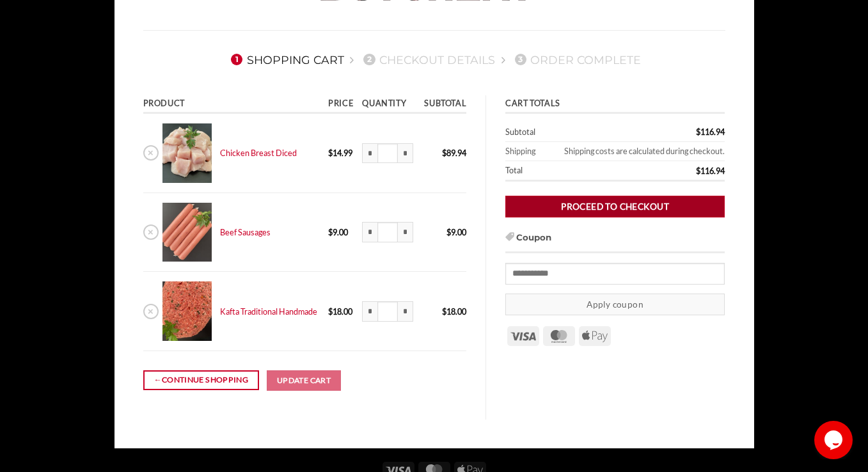 This screenshot has height=472, width=868. I want to click on th: Quantity, so click(388, 104).